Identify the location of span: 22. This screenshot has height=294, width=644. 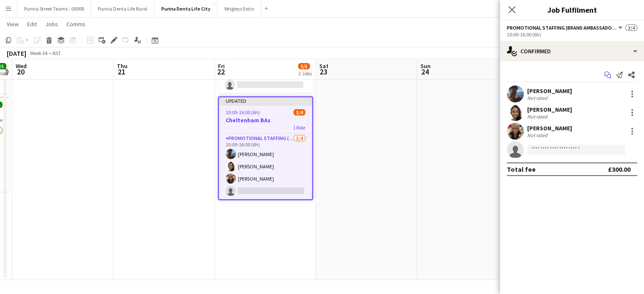
(221, 72).